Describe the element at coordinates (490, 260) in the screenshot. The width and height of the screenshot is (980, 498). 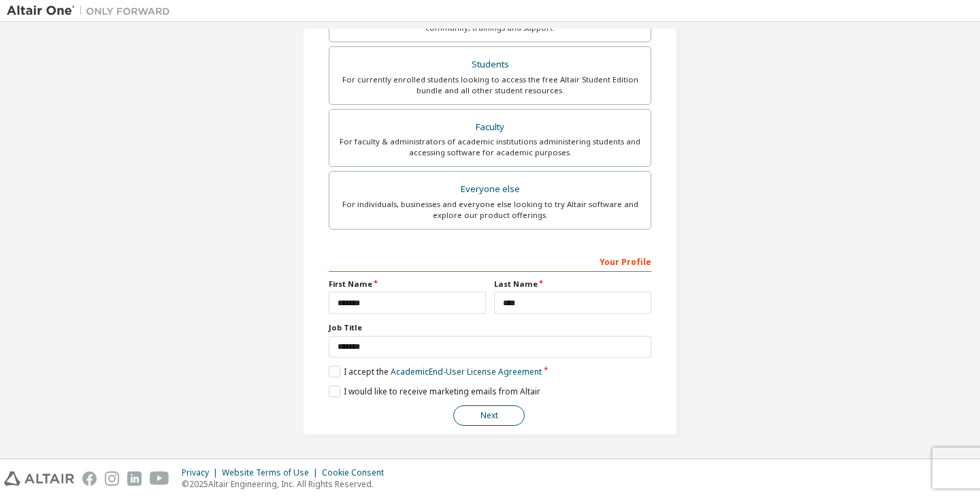
I see `div: Your Profile` at that location.